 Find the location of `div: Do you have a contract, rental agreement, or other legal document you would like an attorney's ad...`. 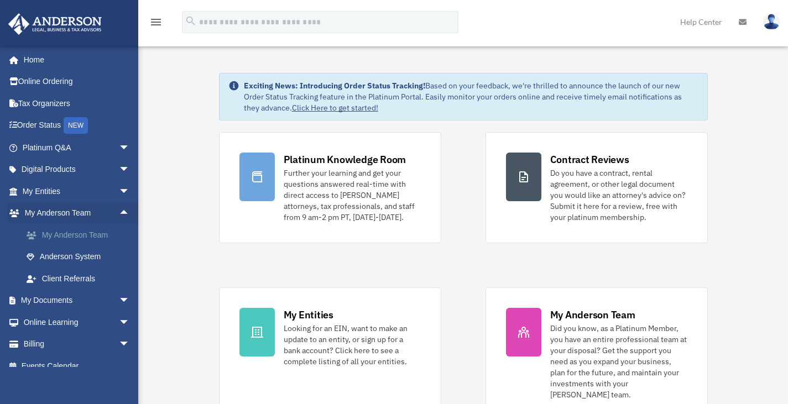

div: Do you have a contract, rental agreement, or other legal document you would like an attorney's ad... is located at coordinates (619, 195).